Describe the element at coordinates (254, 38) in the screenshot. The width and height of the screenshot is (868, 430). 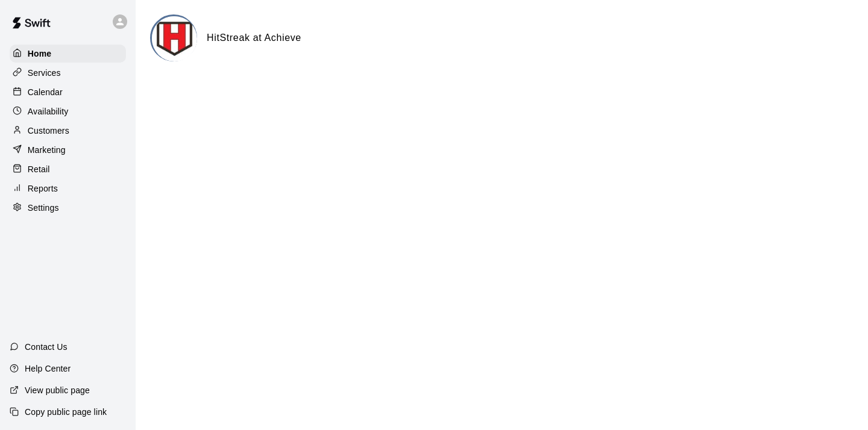
I see `h6: HitStreak at Achieve` at that location.